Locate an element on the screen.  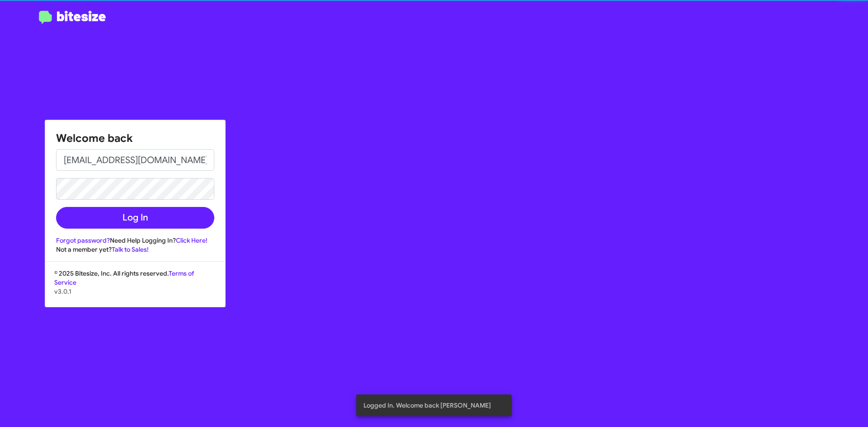
h1: Welcome back is located at coordinates (135, 138).